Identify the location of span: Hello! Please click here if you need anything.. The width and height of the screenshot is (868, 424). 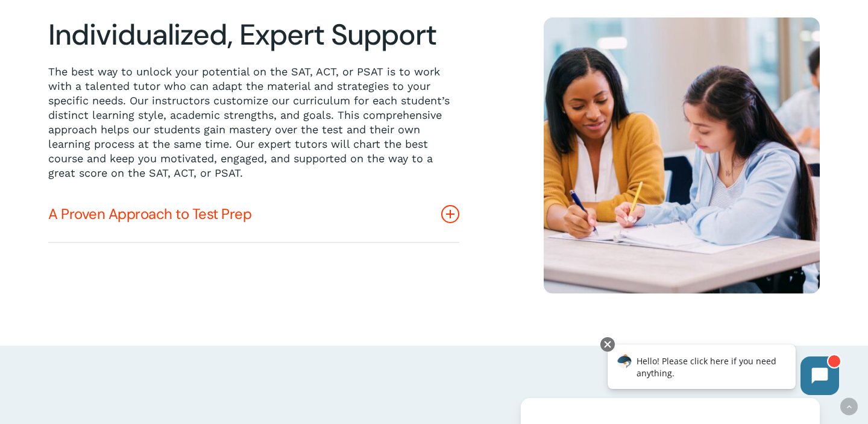
(112, 32).